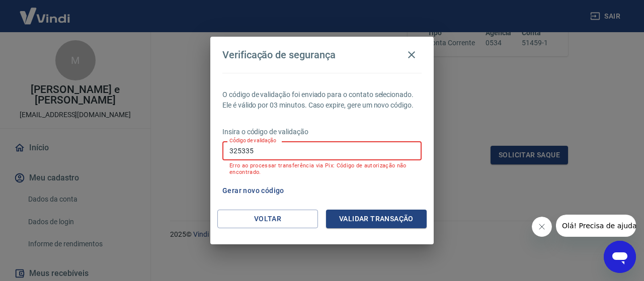  I want to click on button: Gerar novo código, so click(253, 191).